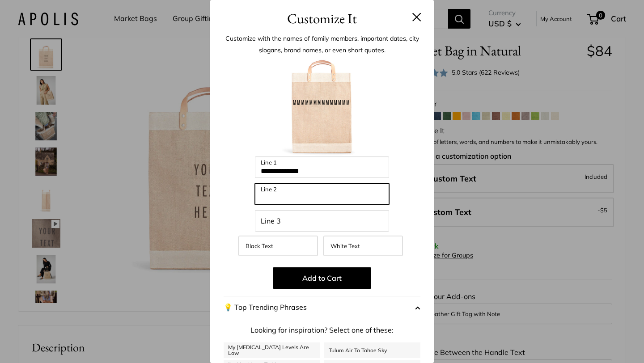 The height and width of the screenshot is (363, 644). Describe the element at coordinates (322, 107) in the screenshot. I see `img: customizer-prod` at that location.